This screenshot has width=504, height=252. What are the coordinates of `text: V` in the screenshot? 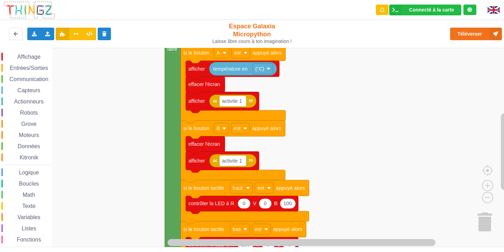 It's located at (255, 204).